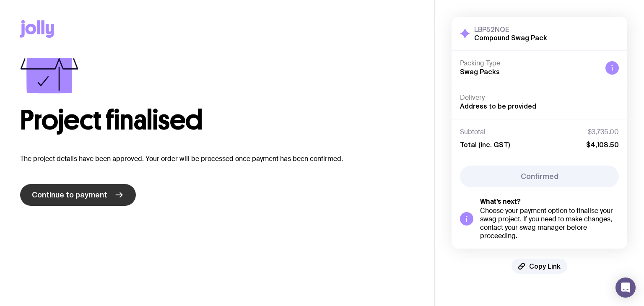  Describe the element at coordinates (539, 266) in the screenshot. I see `button: Copy Link` at that location.